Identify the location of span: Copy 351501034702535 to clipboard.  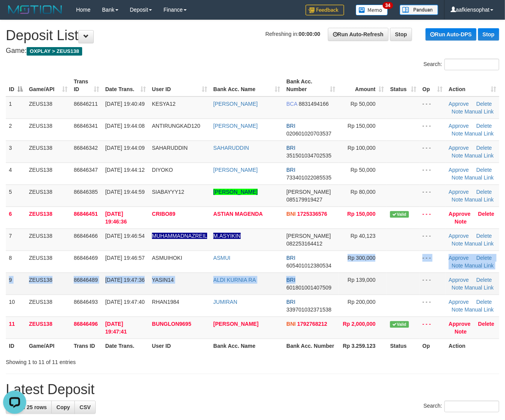
(308, 156).